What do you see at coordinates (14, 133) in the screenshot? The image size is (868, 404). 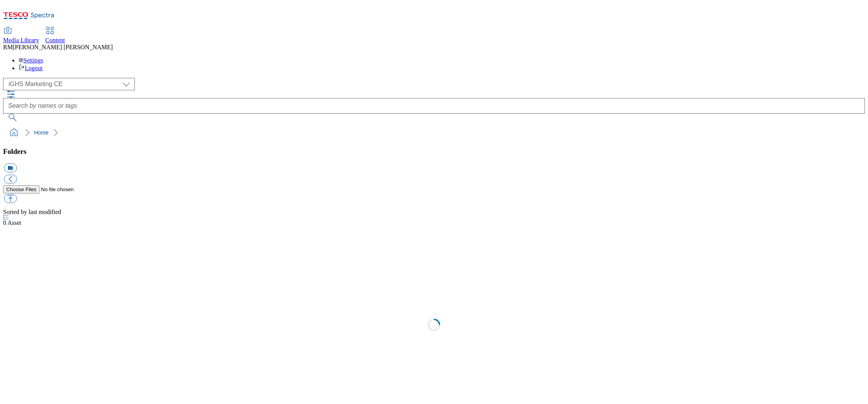 I see `a: home` at bounding box center [14, 133].